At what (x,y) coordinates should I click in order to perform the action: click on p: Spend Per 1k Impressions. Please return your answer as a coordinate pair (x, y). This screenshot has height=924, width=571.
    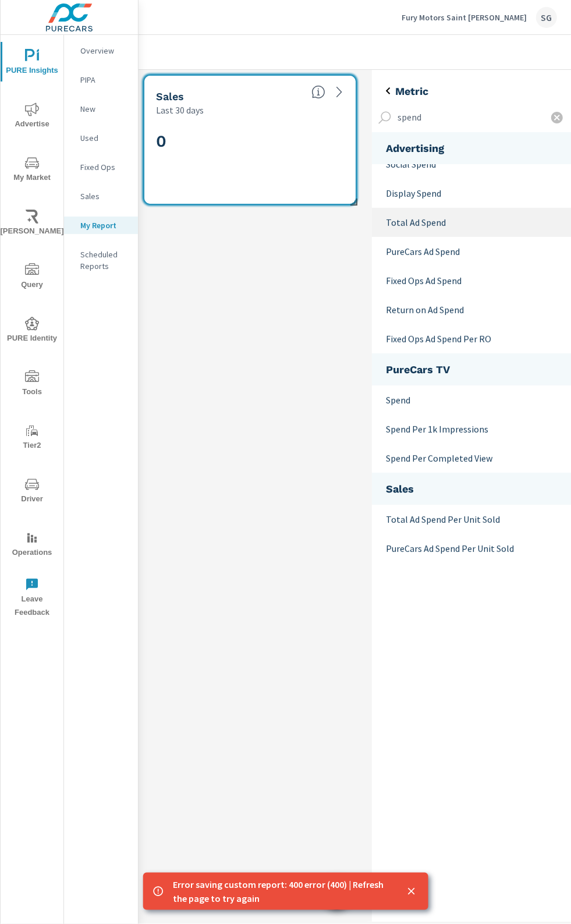
    Looking at the image, I should click on (474, 429).